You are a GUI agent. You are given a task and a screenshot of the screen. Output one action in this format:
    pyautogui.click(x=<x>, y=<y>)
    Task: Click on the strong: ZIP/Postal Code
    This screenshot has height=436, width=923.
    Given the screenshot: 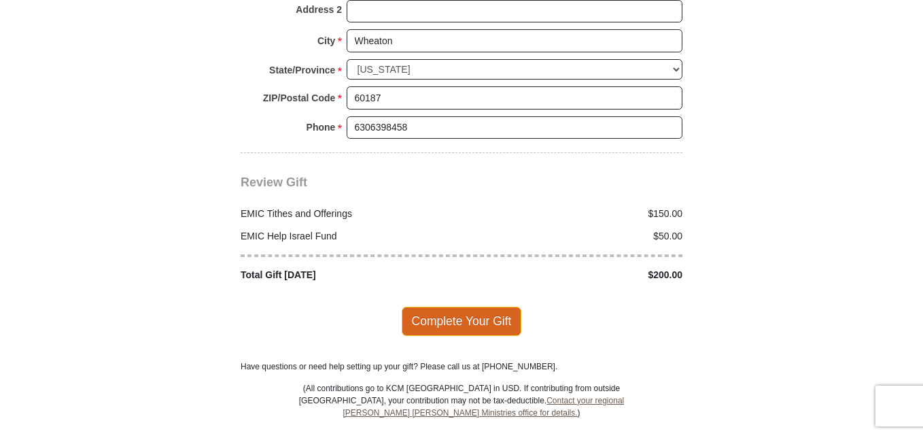 What is the action you would take?
    pyautogui.click(x=299, y=98)
    